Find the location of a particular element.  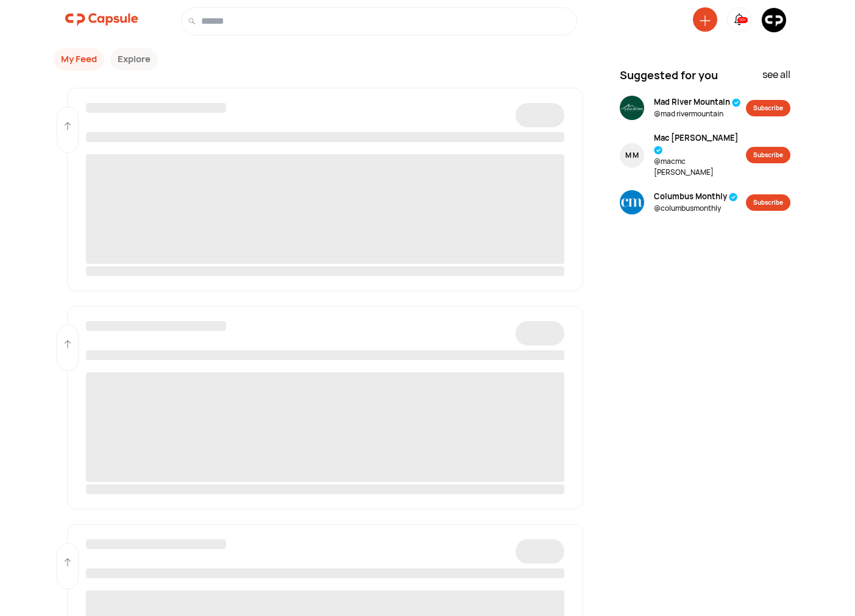

div: see all is located at coordinates (776, 77).